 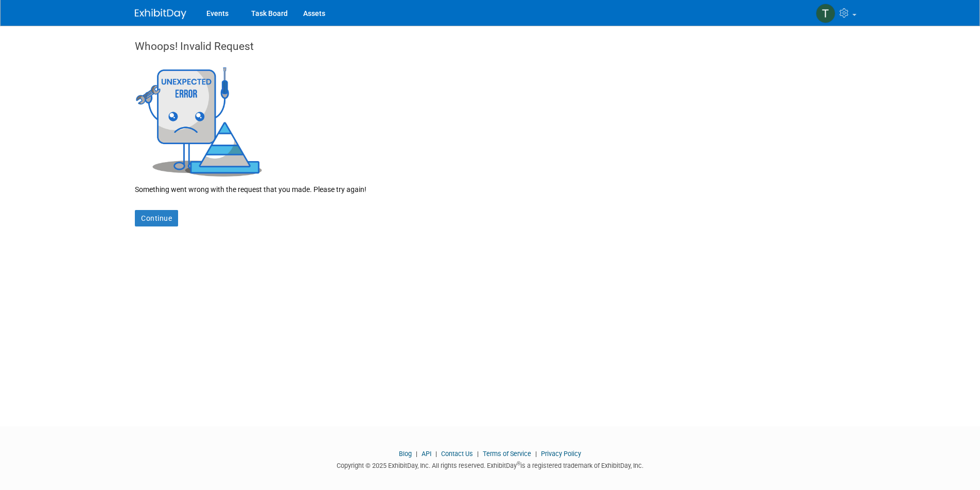 What do you see at coordinates (457, 454) in the screenshot?
I see `a: Contact Us` at bounding box center [457, 454].